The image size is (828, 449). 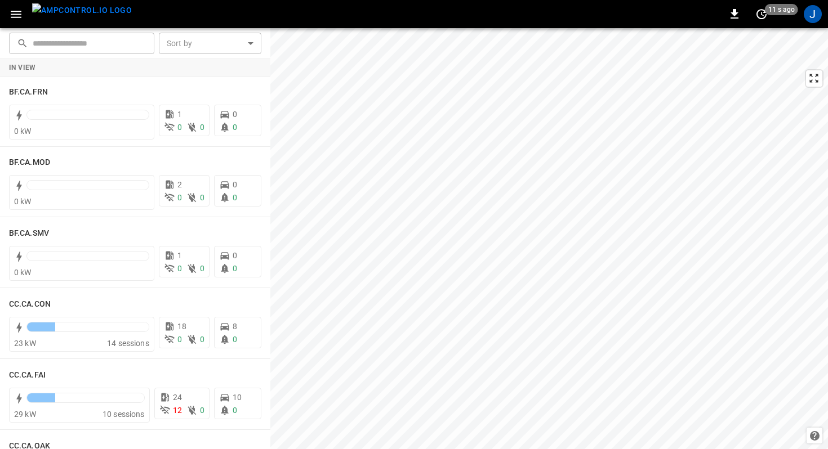 What do you see at coordinates (177, 397) in the screenshot?
I see `span: 24` at bounding box center [177, 397].